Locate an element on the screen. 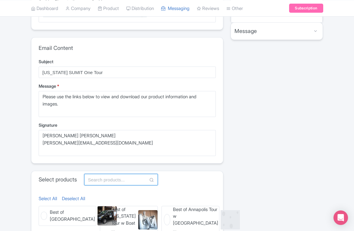 This screenshot has height=231, width=354. span: Message is located at coordinates (47, 86).